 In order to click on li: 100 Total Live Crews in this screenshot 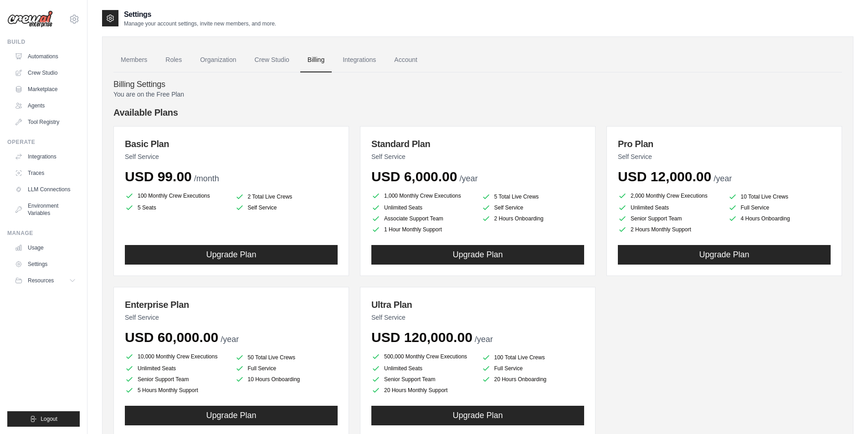, I will do `click(533, 357)`.